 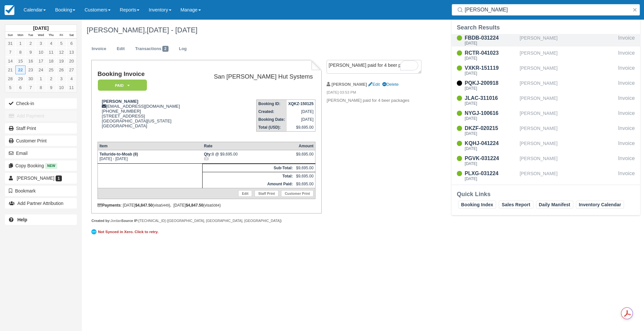 What do you see at coordinates (30, 78) in the screenshot?
I see `a: 30` at bounding box center [30, 78].